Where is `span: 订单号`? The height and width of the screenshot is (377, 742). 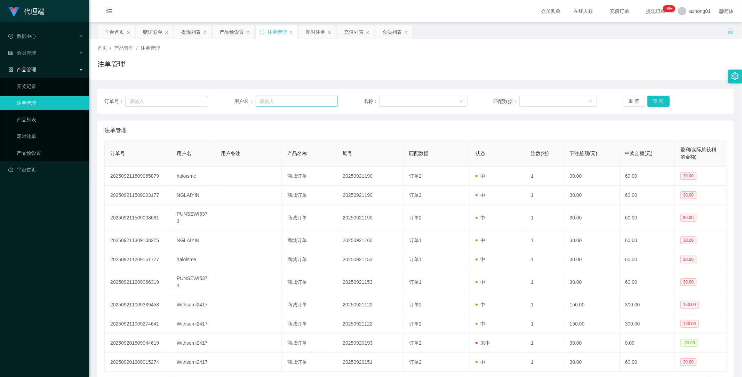
span: 订单号 is located at coordinates (118, 153).